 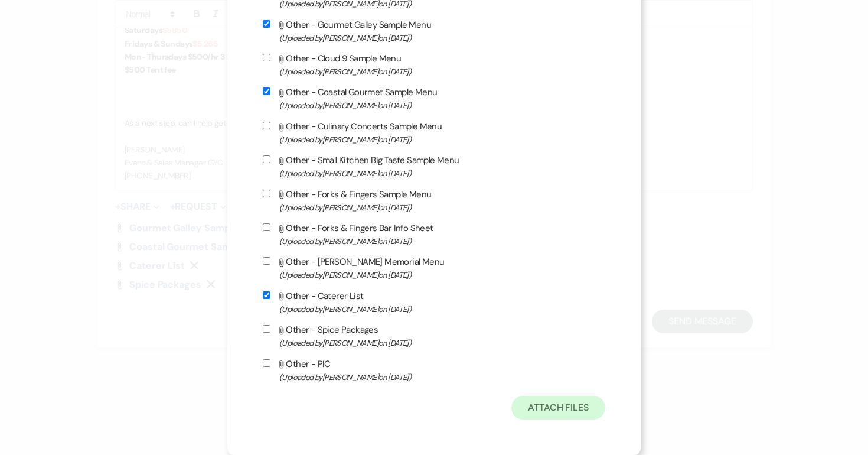 I want to click on label: Other - Forks & Fingers Sample Menu, so click(x=434, y=200).